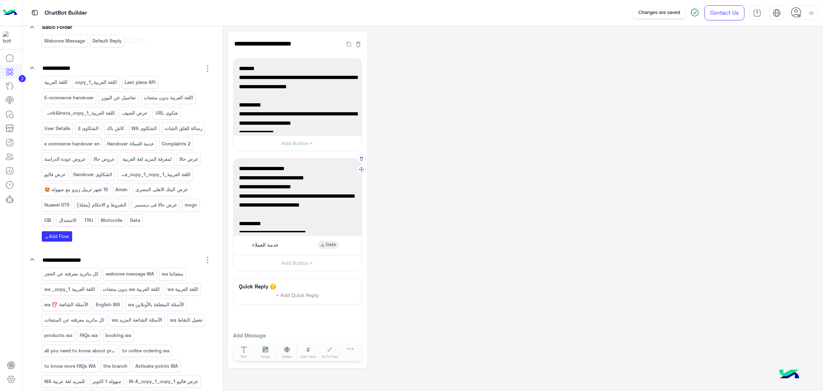  Describe the element at coordinates (329, 356) in the screenshot. I see `span: Go To Flow` at that location.